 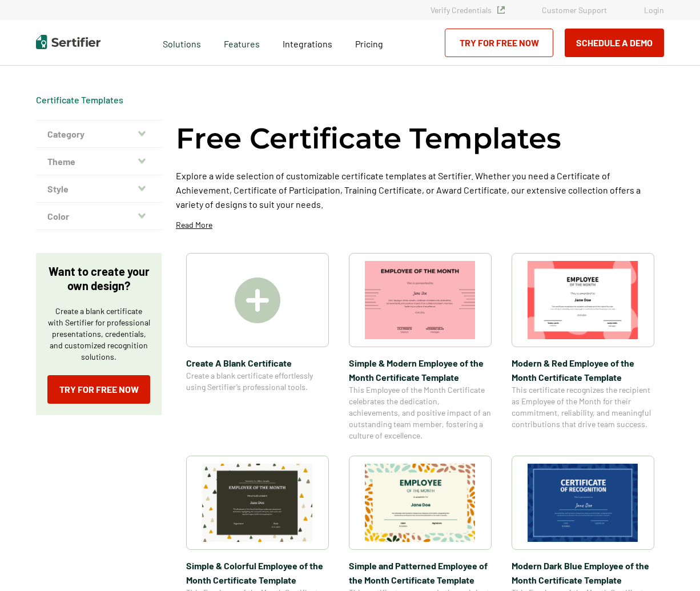 What do you see at coordinates (582, 347) in the screenshot?
I see `a: Modern & Red Employee of the Month Certificate TemplateModern & Red Employee of the Month Certifi...` at bounding box center [582, 347].